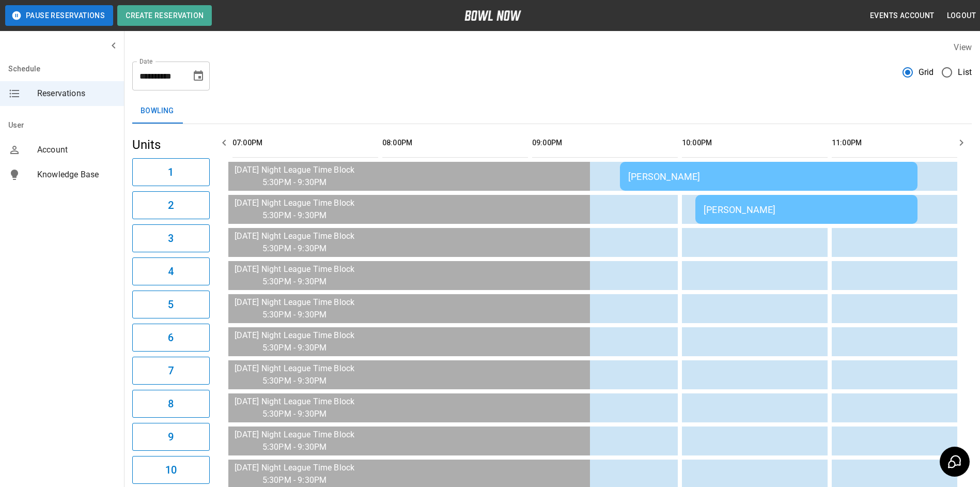  I want to click on h6: 7, so click(171, 371).